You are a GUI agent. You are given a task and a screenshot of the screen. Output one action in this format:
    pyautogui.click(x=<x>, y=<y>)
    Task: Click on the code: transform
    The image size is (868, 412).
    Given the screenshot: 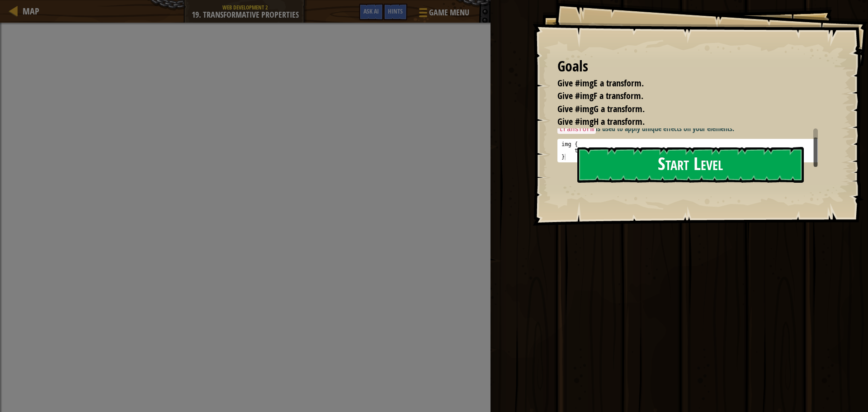 What is the action you would take?
    pyautogui.click(x=577, y=129)
    